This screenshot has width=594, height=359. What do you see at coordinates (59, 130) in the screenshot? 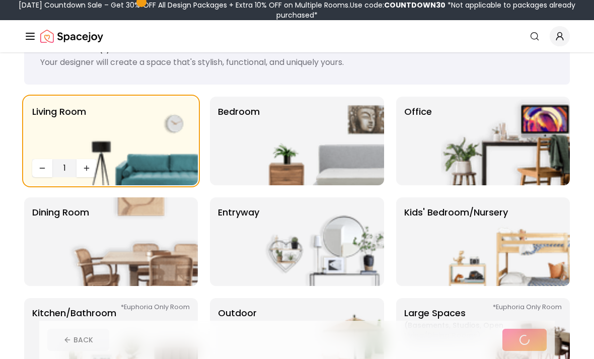
I see `p: Living Room` at bounding box center [59, 130].